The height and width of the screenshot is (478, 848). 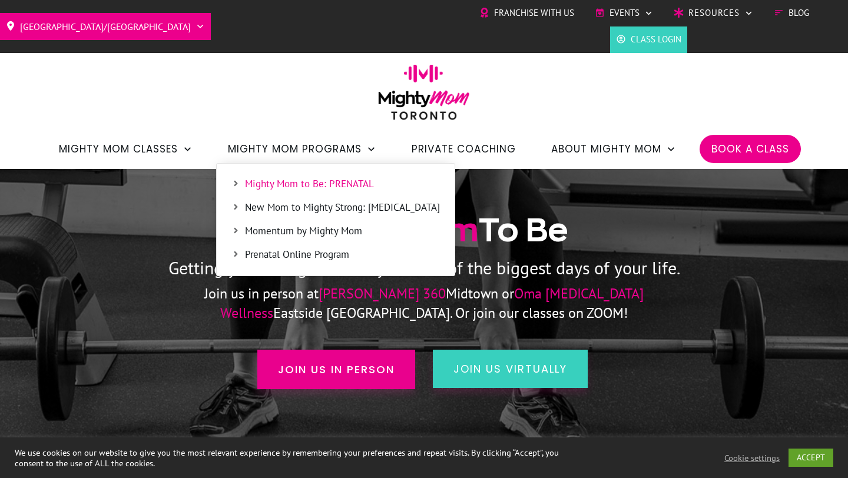 What do you see at coordinates (336, 369) in the screenshot?
I see `a: Join us in person` at bounding box center [336, 369].